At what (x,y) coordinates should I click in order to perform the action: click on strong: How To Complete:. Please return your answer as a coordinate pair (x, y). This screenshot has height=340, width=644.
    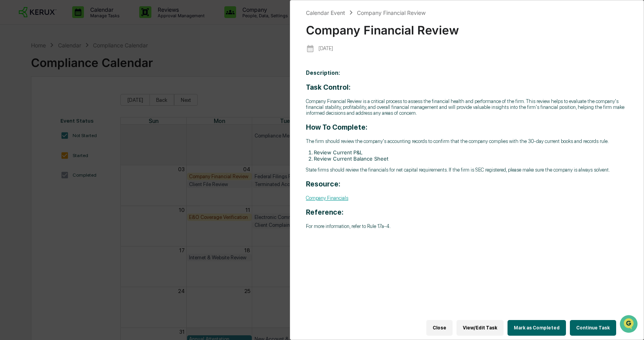
    Looking at the image, I should click on (337, 127).